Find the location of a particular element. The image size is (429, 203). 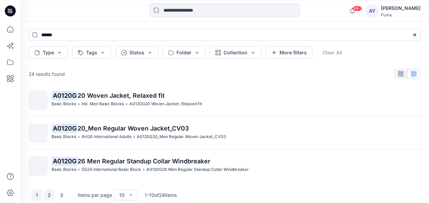

div: Puma is located at coordinates (401, 15).